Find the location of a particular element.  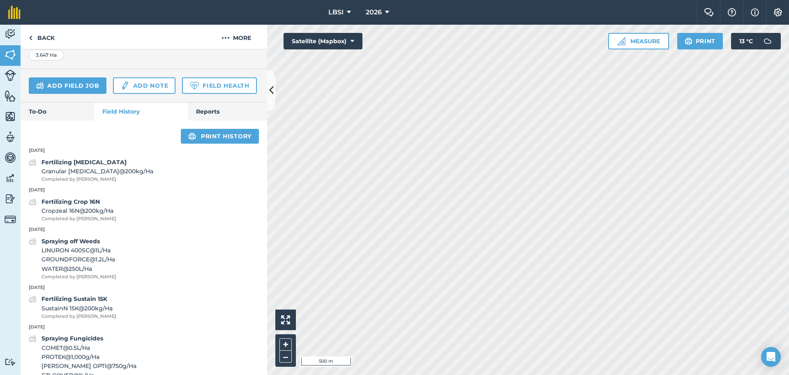

span: 13 ° C is located at coordinates (746, 41).